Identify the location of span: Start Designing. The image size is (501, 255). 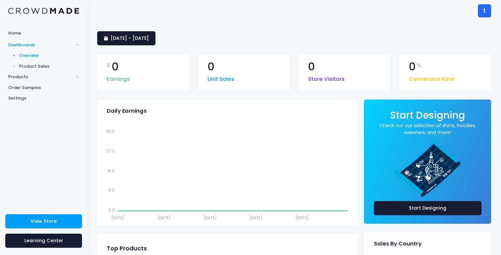
(427, 115).